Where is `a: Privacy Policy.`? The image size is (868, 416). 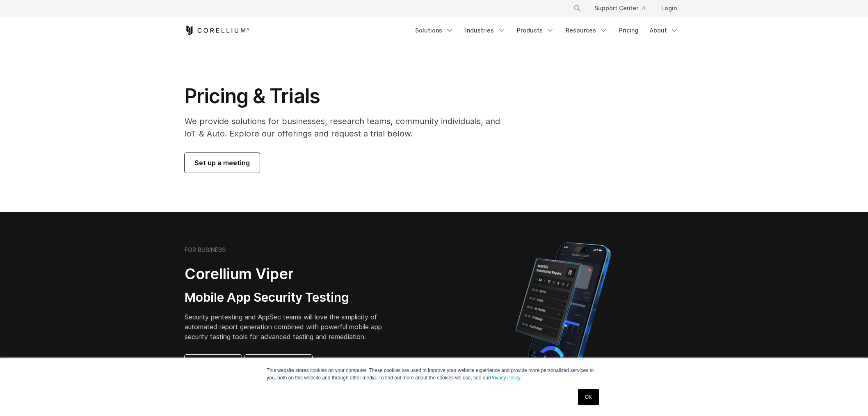 a: Privacy Policy. is located at coordinates (506, 377).